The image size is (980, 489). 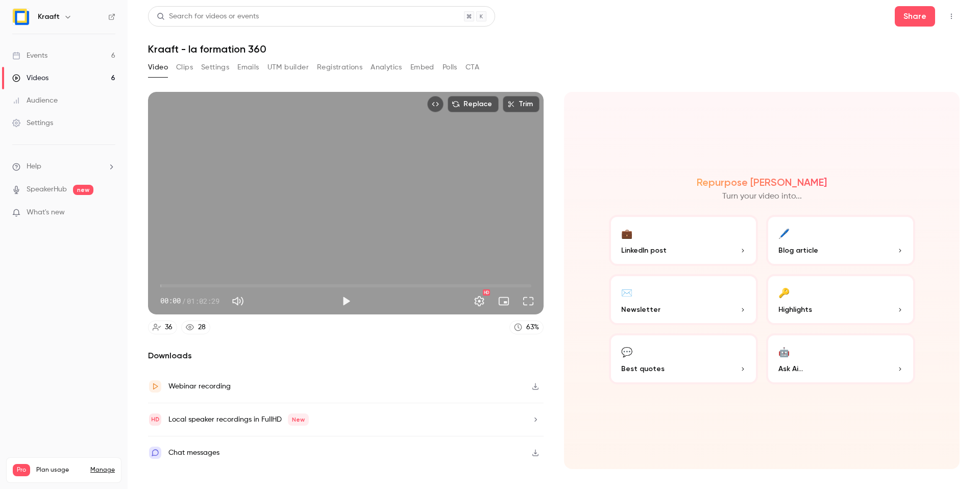 What do you see at coordinates (526, 327) in the screenshot?
I see `a: 63%` at bounding box center [526, 327].